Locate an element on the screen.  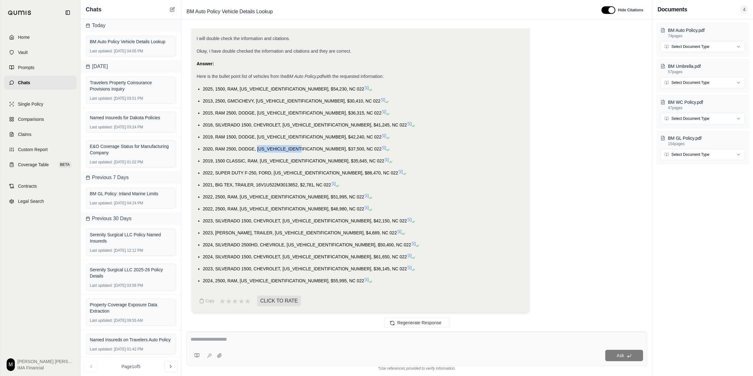
span: Claims is located at coordinates (25, 134).